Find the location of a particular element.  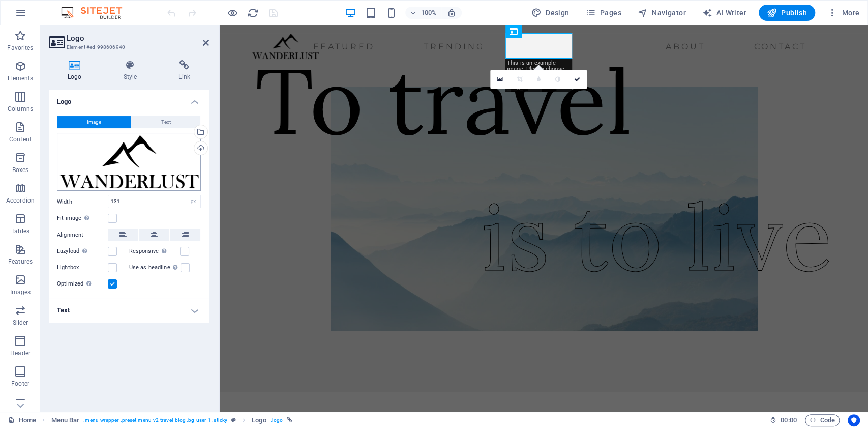

label: Optimized is located at coordinates (82, 284).